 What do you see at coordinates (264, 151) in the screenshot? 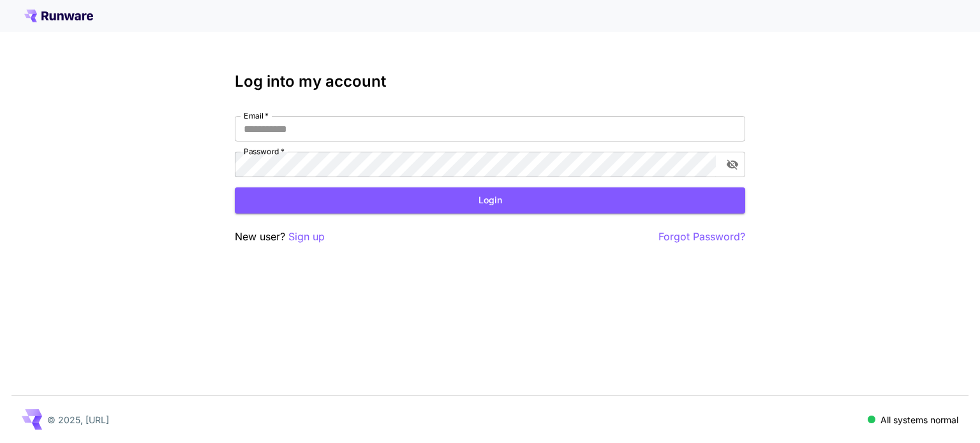
I see `label: Password` at bounding box center [264, 151].